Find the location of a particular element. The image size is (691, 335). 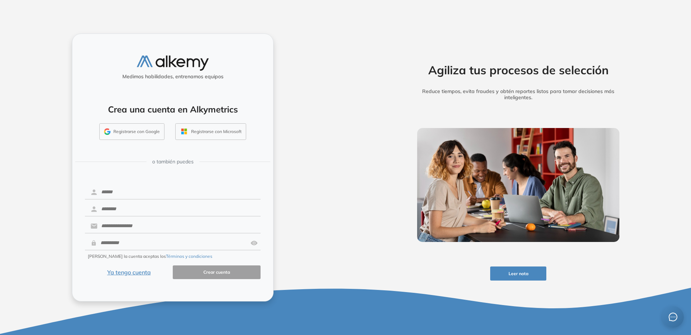

button: Términos y condiciones is located at coordinates (189, 256).